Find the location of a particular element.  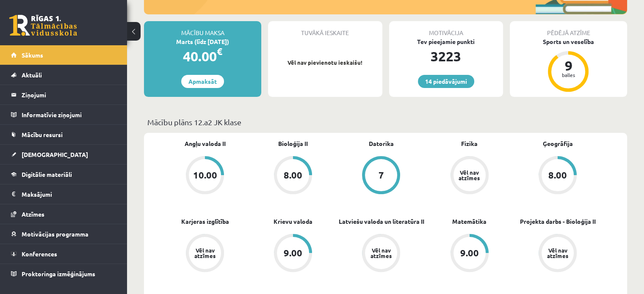

a: Fizika is located at coordinates (469, 144).